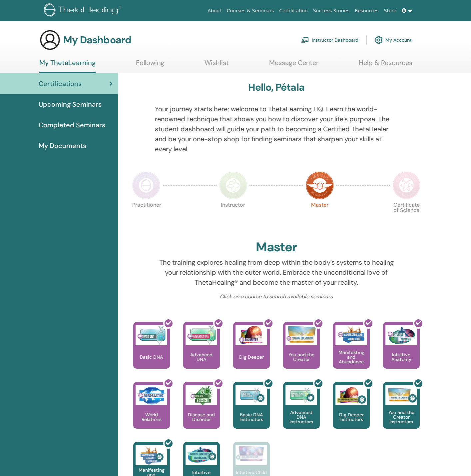 Image resolution: width=471 pixels, height=476 pixels. I want to click on p: Master, so click(320, 216).